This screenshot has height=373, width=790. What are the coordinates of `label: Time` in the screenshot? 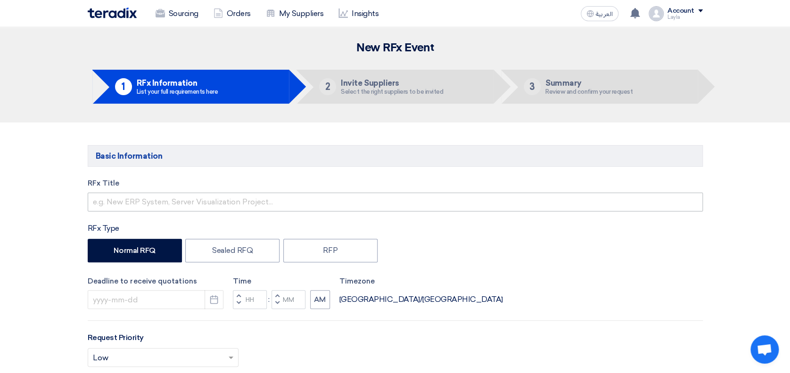 It's located at (281, 281).